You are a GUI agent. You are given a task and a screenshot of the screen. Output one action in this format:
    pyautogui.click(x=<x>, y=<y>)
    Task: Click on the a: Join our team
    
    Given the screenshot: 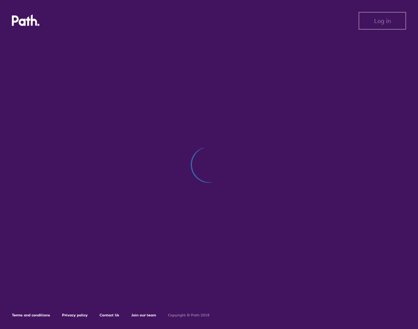 What is the action you would take?
    pyautogui.click(x=143, y=315)
    